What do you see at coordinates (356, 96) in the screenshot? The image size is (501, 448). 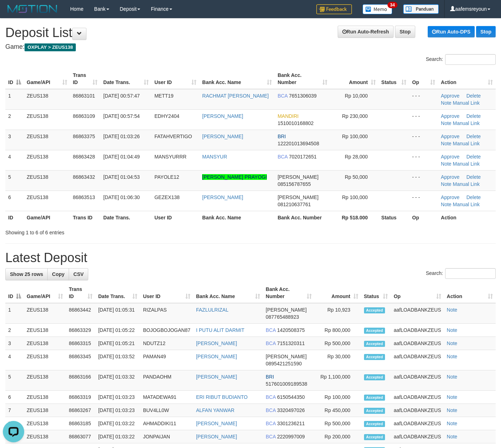 I see `span: Rp 10,000` at bounding box center [356, 96].